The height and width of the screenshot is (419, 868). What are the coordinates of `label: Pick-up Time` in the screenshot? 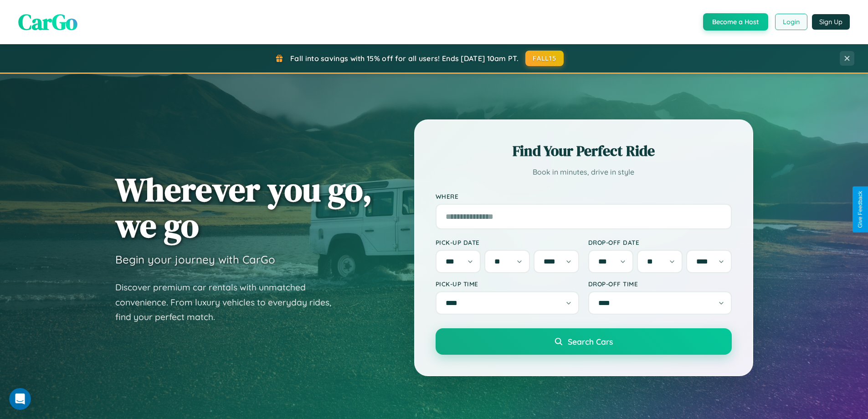 It's located at (507, 283).